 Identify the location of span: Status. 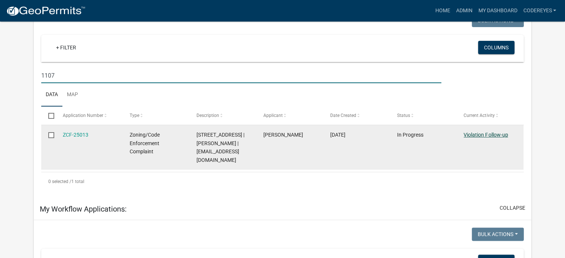
(403, 116).